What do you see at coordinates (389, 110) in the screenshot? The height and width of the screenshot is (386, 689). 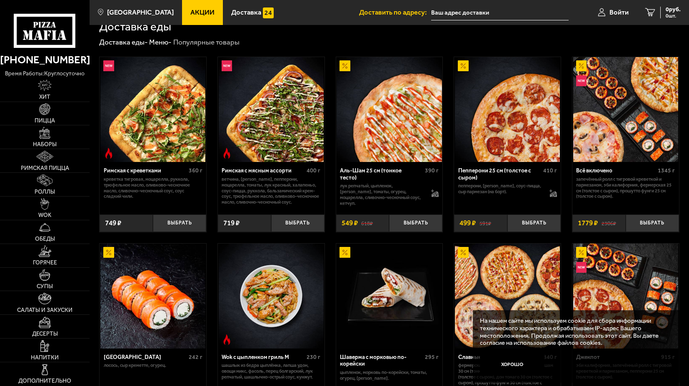 I see `a: АкционныйАль-Шам 25 см (тонкое тесто)` at bounding box center [389, 110].